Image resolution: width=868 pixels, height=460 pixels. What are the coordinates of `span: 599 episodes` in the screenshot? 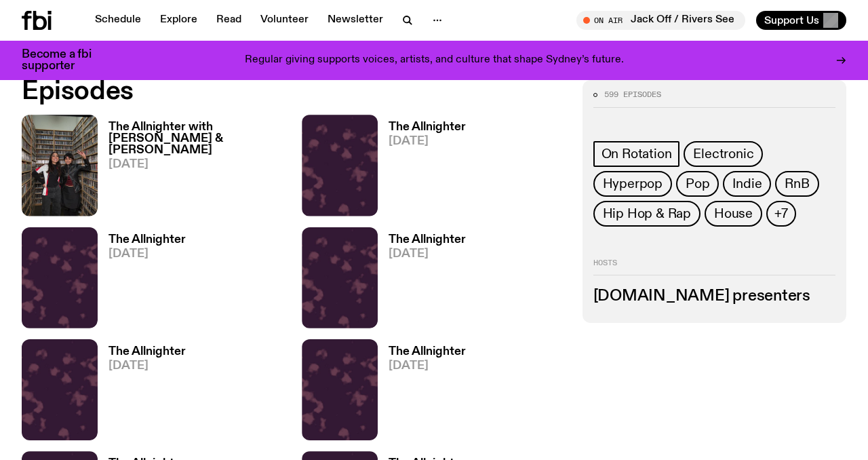 It's located at (633, 94).